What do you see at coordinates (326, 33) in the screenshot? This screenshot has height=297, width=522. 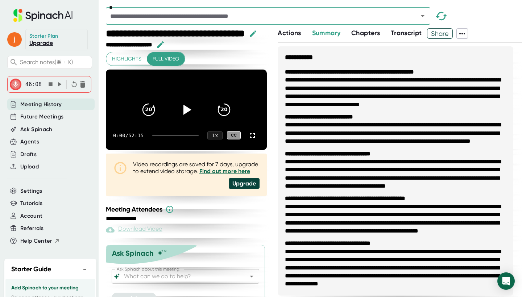 I see `span: Summary` at bounding box center [326, 33].